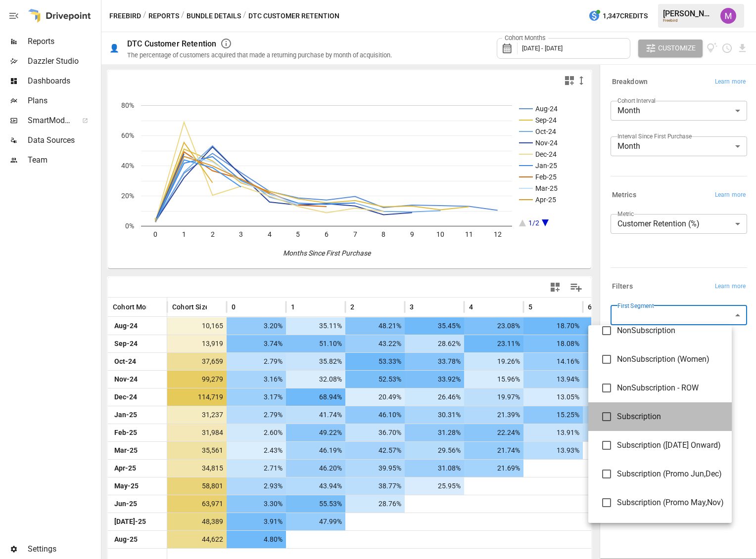 The width and height of the screenshot is (756, 559). I want to click on span: Subscription (Promo Jun,Dec), so click(670, 474).